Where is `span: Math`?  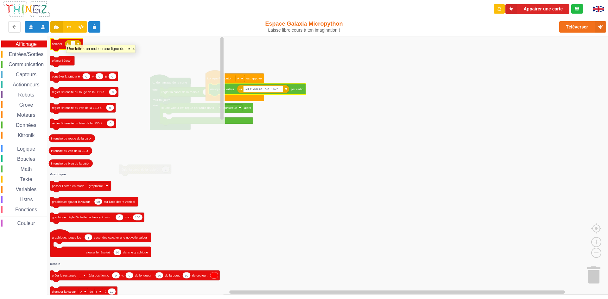
span: Math is located at coordinates (26, 169).